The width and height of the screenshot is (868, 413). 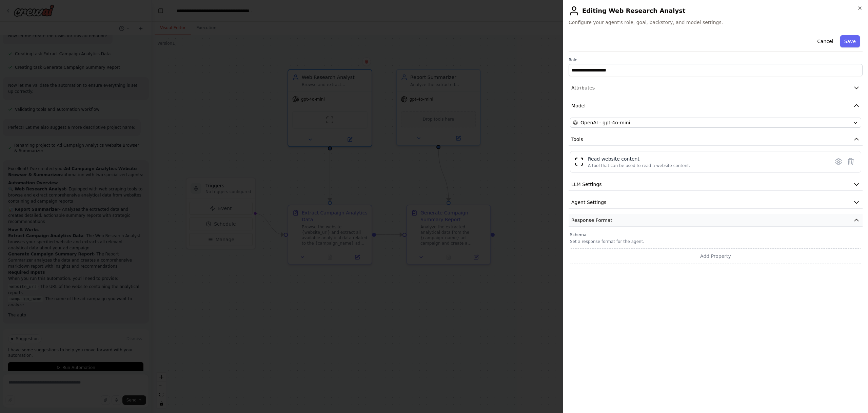 I want to click on button: Model, so click(x=716, y=106).